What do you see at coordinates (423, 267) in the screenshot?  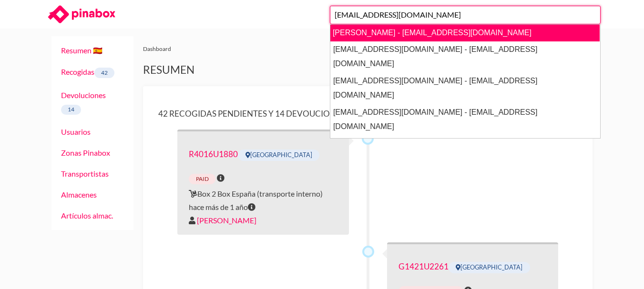 I see `a: Contacto: Maria, Teléfono: 620479471` at bounding box center [423, 267].